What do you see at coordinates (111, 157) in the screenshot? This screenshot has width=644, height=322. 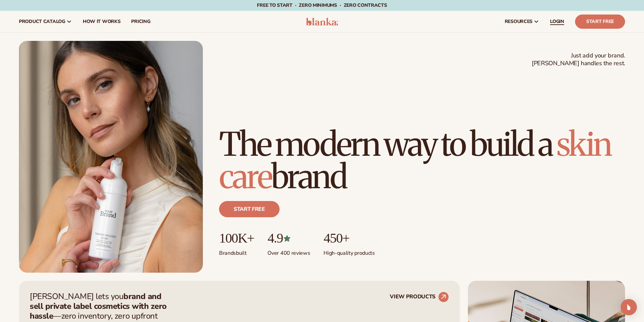 I see `img: Female holding tanning mousse.` at bounding box center [111, 157].